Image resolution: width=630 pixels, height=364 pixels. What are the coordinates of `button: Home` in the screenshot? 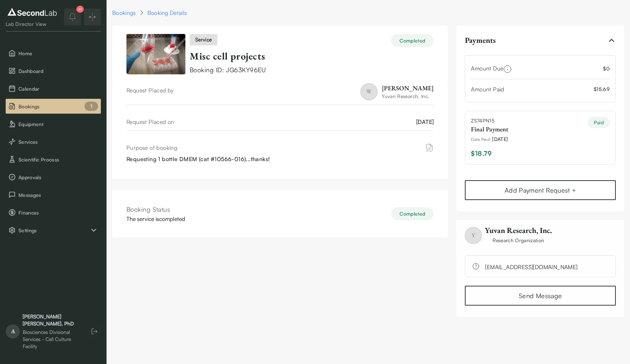 It's located at (53, 53).